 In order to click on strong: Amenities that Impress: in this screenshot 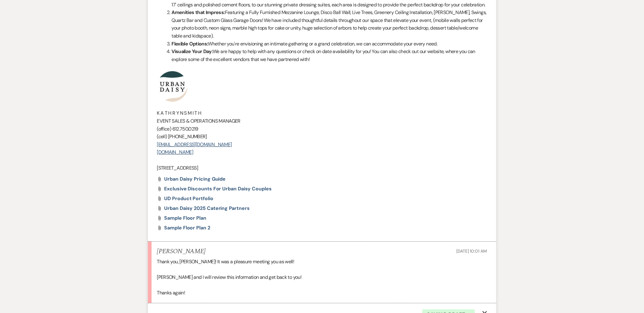, I will do `click(198, 12)`.